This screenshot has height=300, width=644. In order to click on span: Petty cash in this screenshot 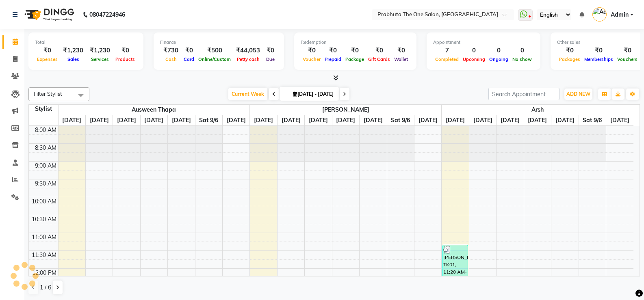, I will do `click(248, 59)`.